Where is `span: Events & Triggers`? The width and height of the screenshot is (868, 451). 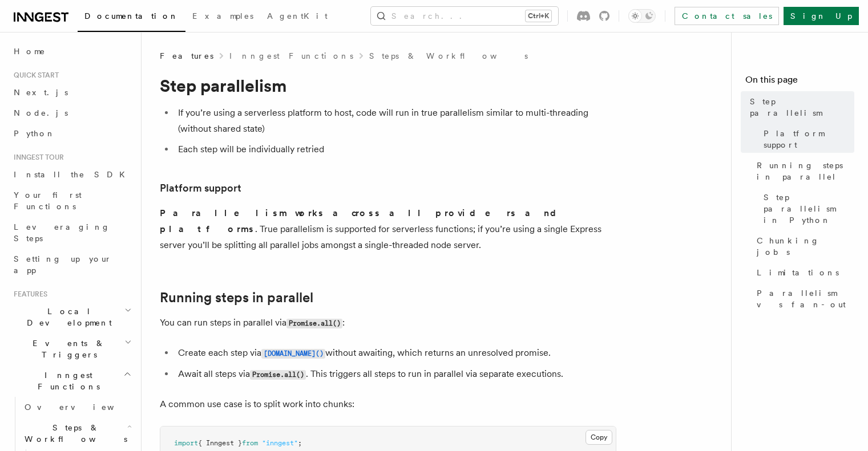
span: Events & Triggers is located at coordinates (67, 350).